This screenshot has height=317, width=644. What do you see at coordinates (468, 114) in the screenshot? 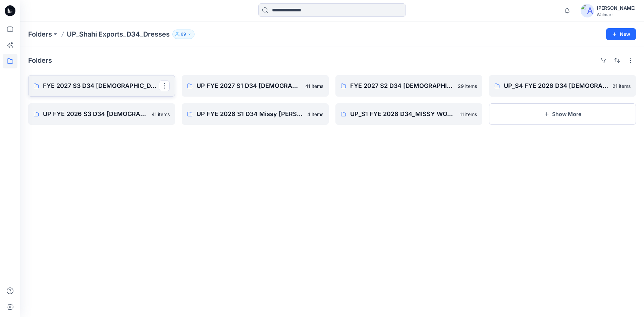
I see `p: 11 items` at bounding box center [468, 114].